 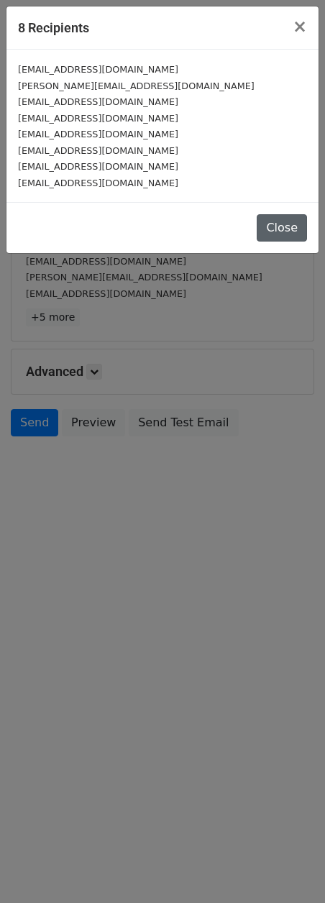 I want to click on h5: 8 Recipients, so click(x=53, y=27).